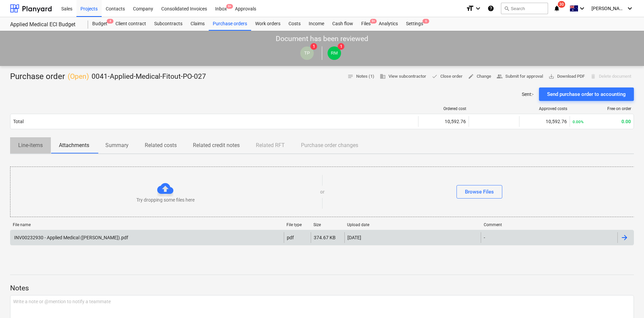  I want to click on span: notes, so click(350, 76).